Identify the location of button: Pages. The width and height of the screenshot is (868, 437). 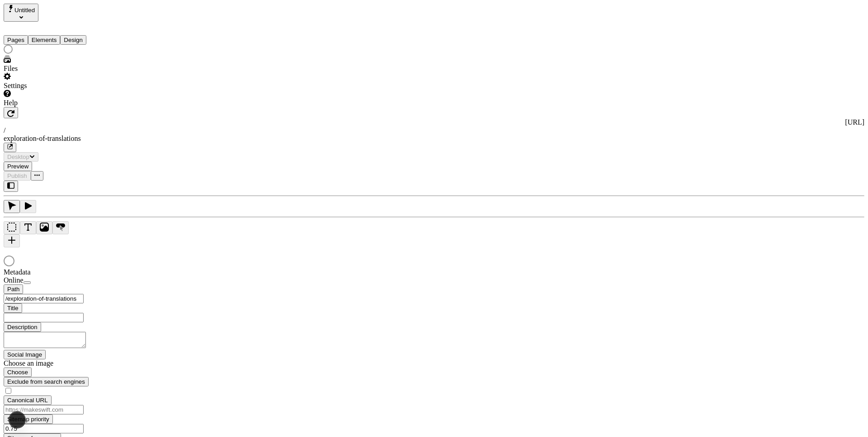
(16, 39).